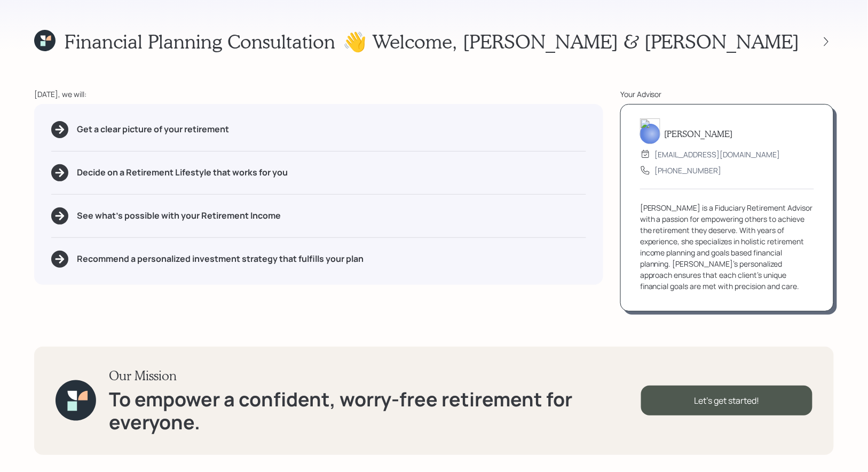 Image resolution: width=868 pixels, height=472 pixels. What do you see at coordinates (375, 410) in the screenshot?
I see `h1: To empower a confident, worry-free retirement for everyone.` at bounding box center [375, 410].